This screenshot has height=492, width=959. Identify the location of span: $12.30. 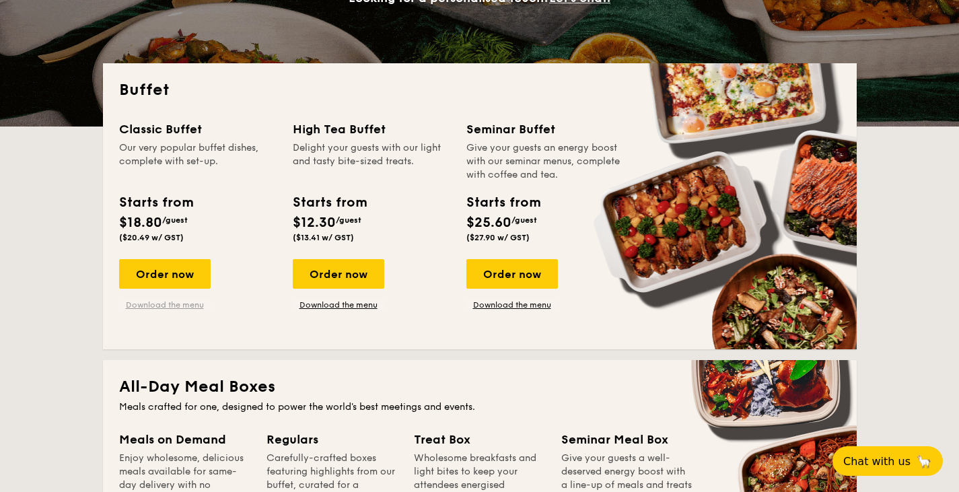
(314, 223).